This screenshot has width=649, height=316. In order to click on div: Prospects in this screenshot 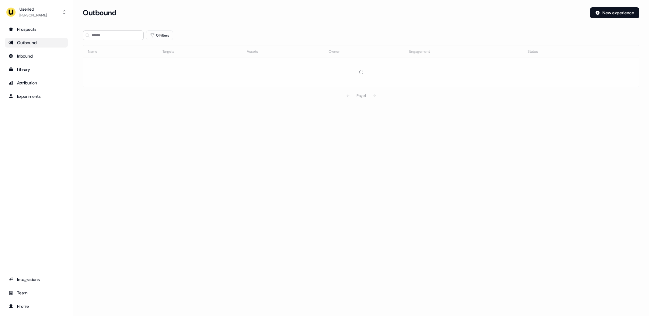, I will do `click(36, 29)`.